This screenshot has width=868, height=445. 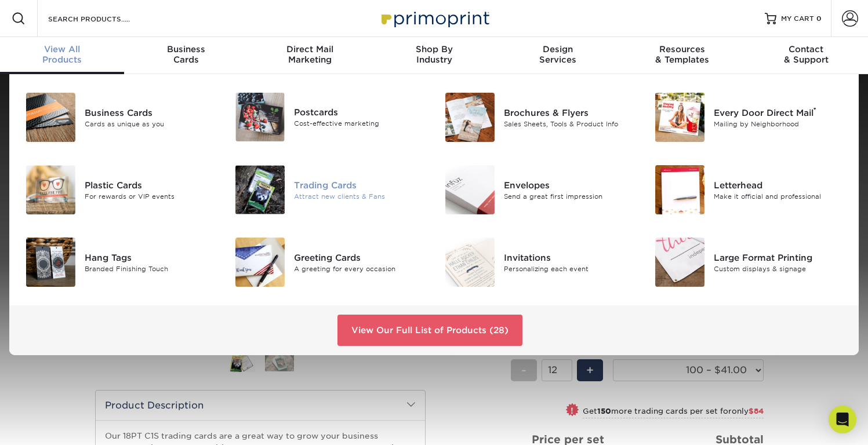 I want to click on input: SEARCH PRODUCTS....., so click(x=103, y=19).